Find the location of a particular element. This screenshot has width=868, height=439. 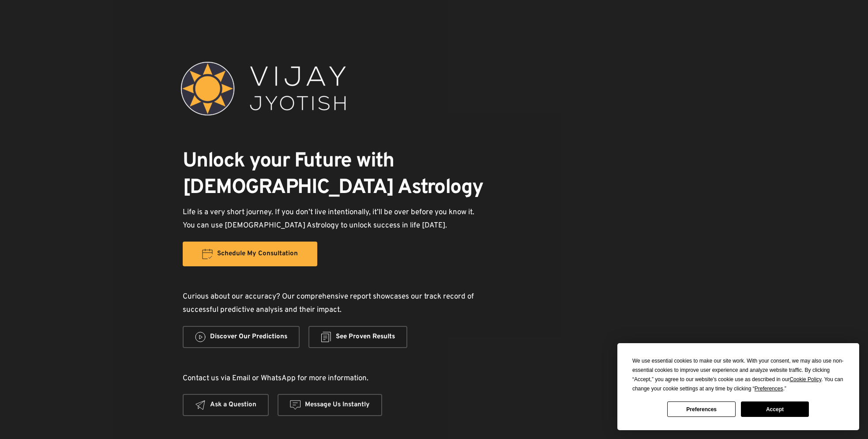

a: Discover Our Predictions is located at coordinates (241, 337).